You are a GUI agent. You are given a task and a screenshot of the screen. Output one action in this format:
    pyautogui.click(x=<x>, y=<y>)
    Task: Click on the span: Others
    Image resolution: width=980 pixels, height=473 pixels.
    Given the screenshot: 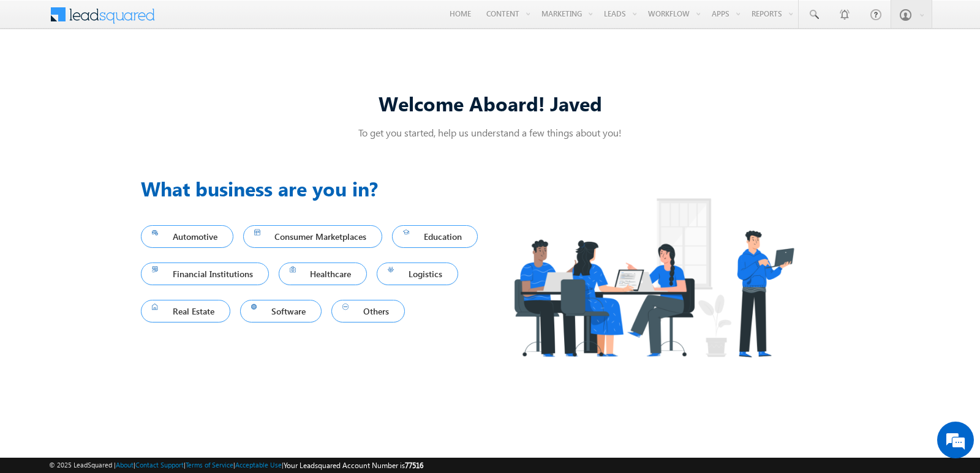 What is the action you would take?
    pyautogui.click(x=368, y=311)
    